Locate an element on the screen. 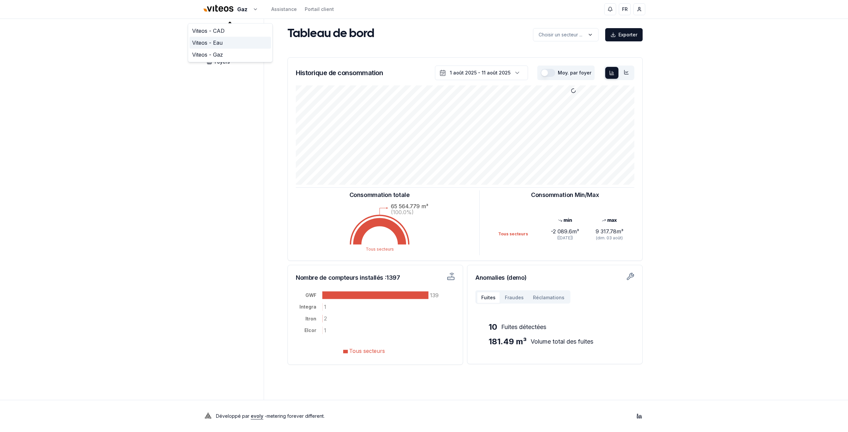 Image resolution: width=848 pixels, height=432 pixels. h3: Consommation Min/Max is located at coordinates (565, 195).